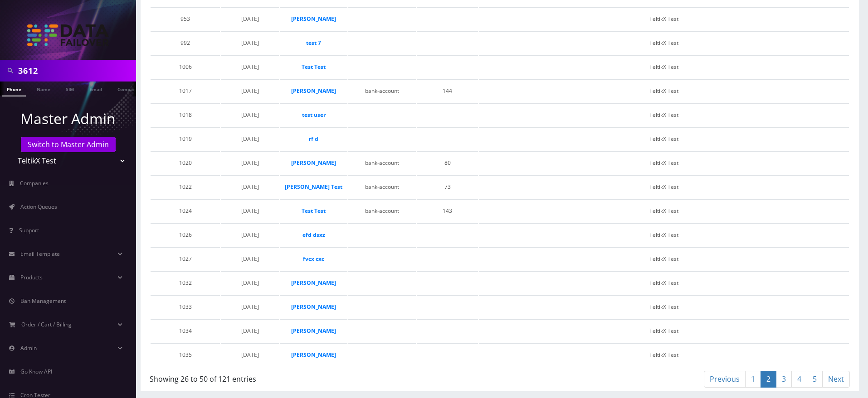  I want to click on td: 1018, so click(185, 115).